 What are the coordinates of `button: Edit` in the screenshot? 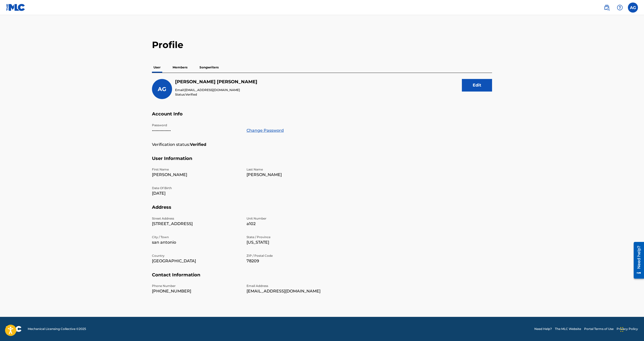 It's located at (477, 85).